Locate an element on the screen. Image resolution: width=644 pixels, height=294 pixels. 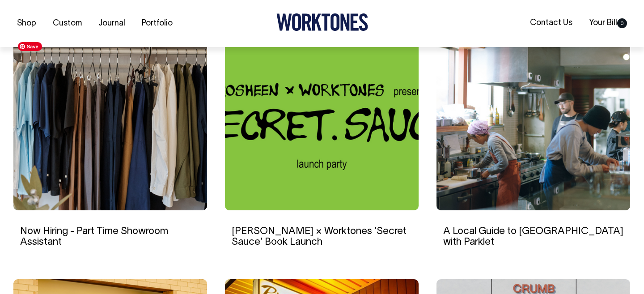
a: A Local Guide to Tokyo with Parklet is located at coordinates (533, 124).